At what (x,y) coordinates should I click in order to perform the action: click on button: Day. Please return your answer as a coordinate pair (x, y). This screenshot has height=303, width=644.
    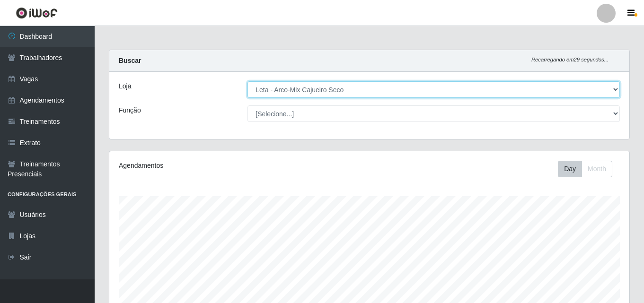
    Looking at the image, I should click on (570, 169).